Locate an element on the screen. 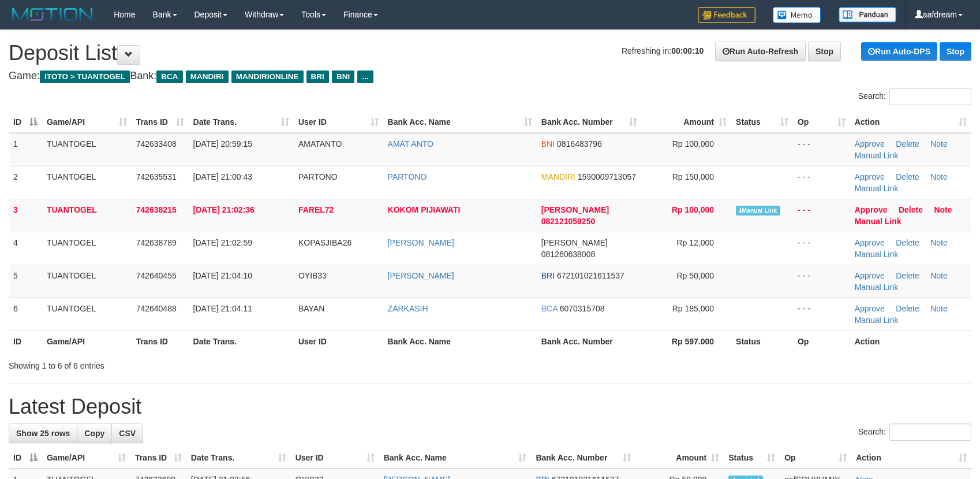  span: 742640455 is located at coordinates (156, 275).